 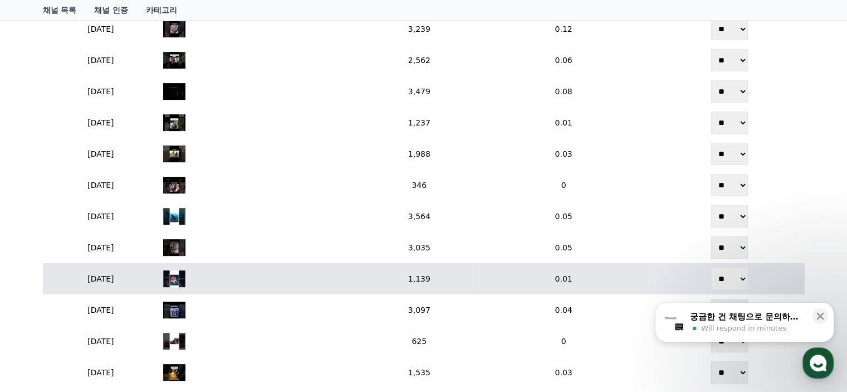 I want to click on td: 0.12, so click(x=563, y=29).